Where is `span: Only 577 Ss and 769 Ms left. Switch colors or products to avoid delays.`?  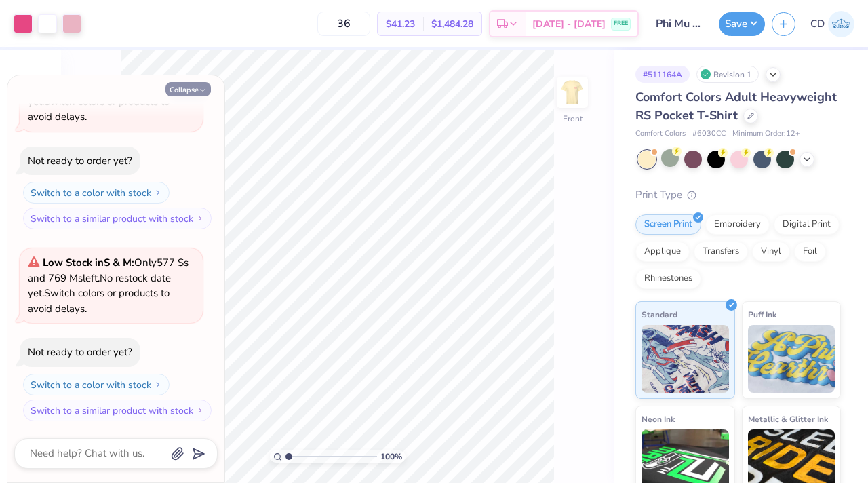
span: Only 577 Ss and 769 Ms left. Switch colors or products to avoid delays. is located at coordinates (108, 286).